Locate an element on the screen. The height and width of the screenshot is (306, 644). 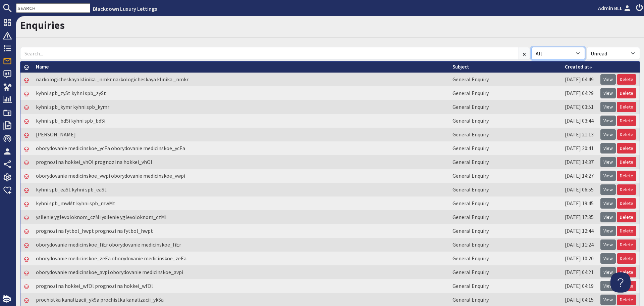
input: Search... is located at coordinates (269, 54).